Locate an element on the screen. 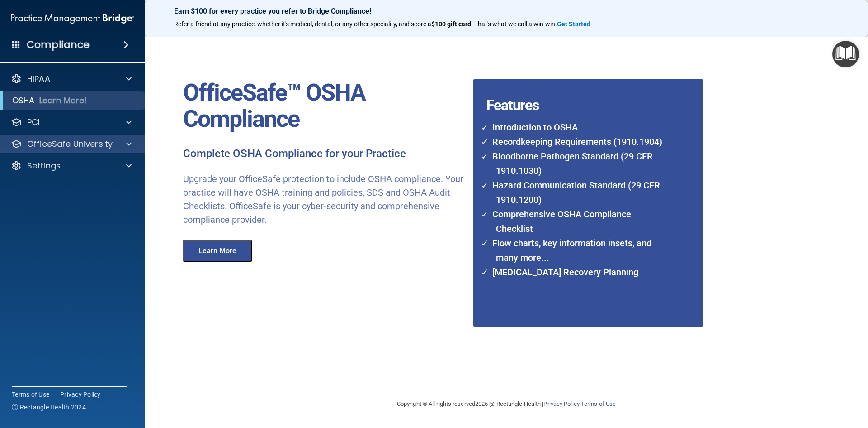  button: Learn More is located at coordinates (217, 251).